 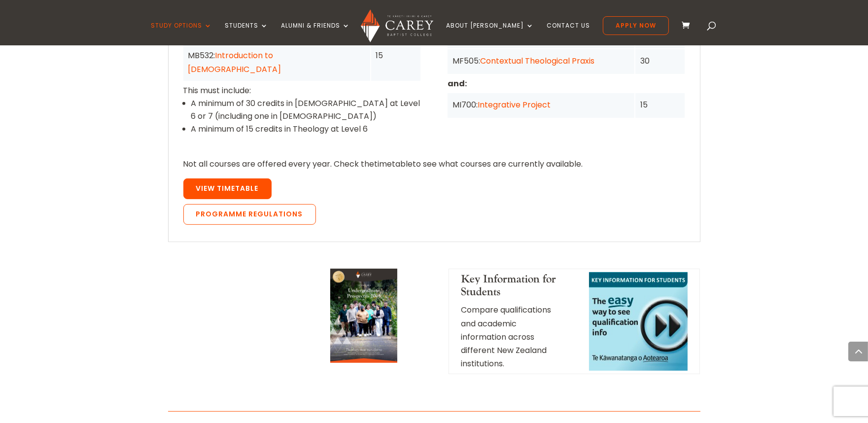 What do you see at coordinates (541, 104) in the screenshot?
I see `div: MI700:` at bounding box center [541, 104].